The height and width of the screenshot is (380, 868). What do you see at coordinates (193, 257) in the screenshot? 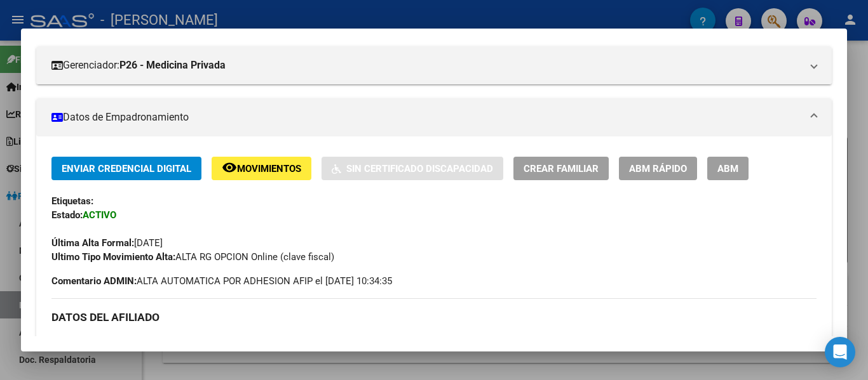
I see `span: ALTA RG OPCION Online (clave fiscal)` at bounding box center [193, 257].